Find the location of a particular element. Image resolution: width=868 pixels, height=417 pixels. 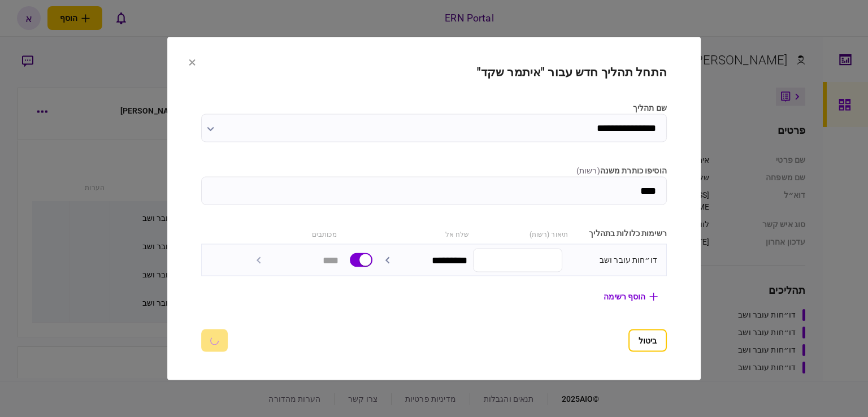

input: שם תהליך is located at coordinates (434, 129).